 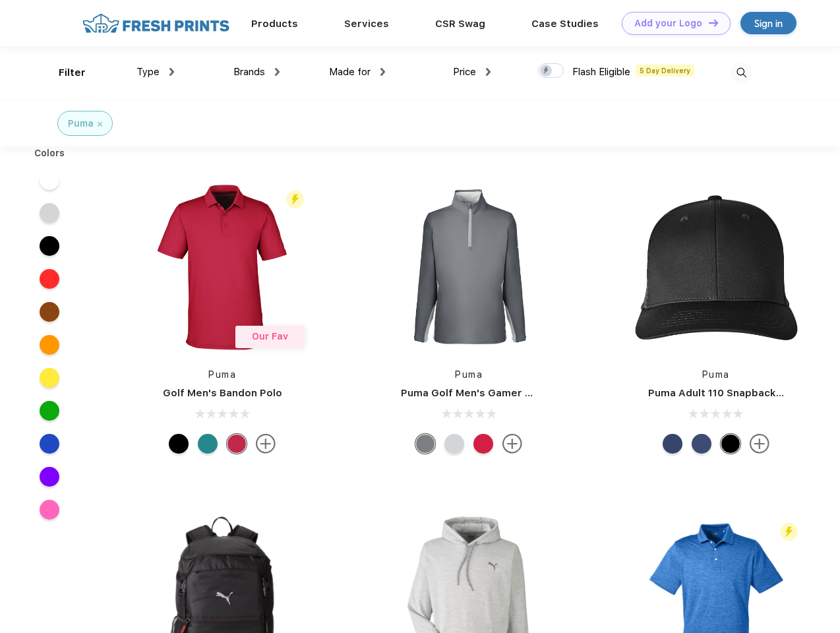 What do you see at coordinates (741, 72) in the screenshot?
I see `img: desktop_search.svg` at bounding box center [741, 72].